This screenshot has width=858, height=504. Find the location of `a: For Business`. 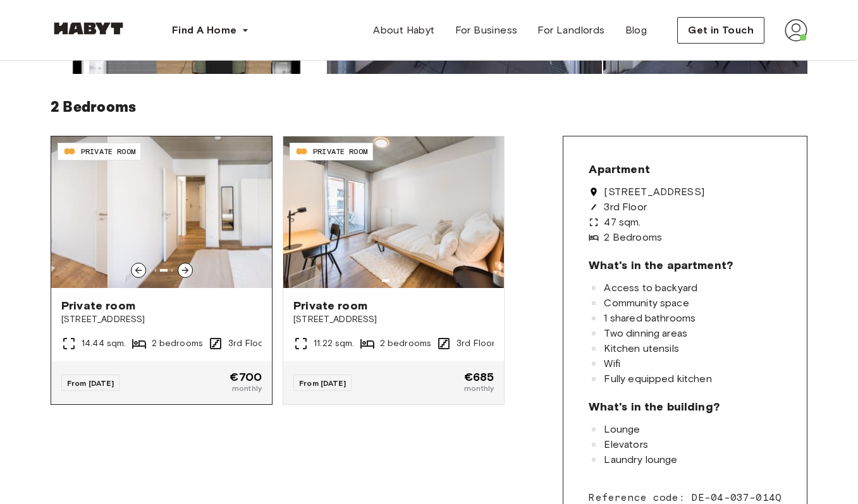

a: For Business is located at coordinates (486, 30).